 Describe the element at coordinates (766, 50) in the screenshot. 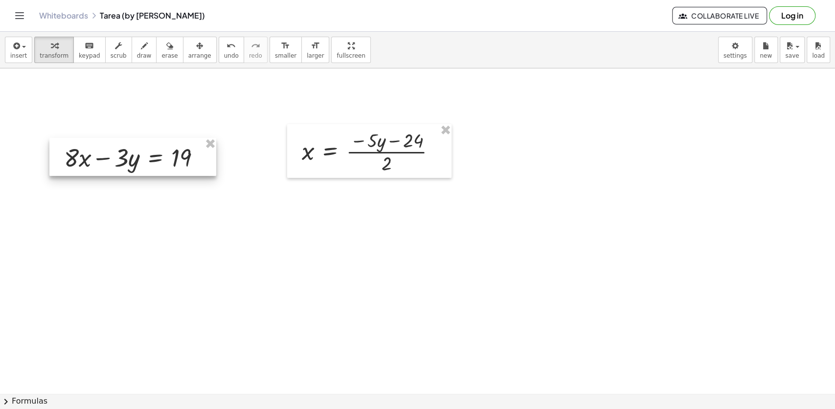

I see `button: new` at that location.